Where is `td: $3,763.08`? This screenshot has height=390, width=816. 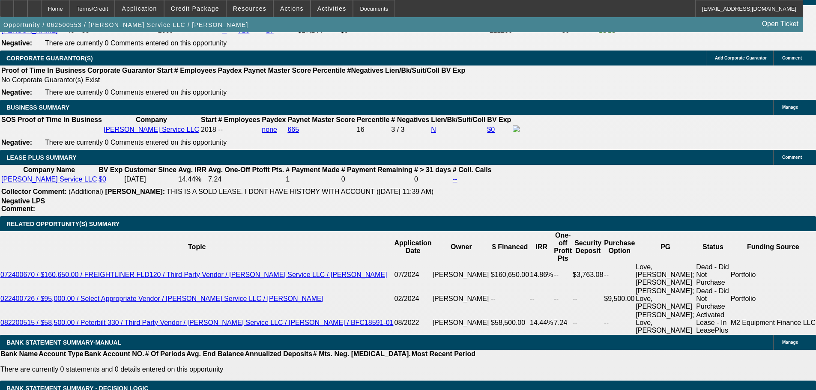
td: $3,763.08 is located at coordinates (588, 275).